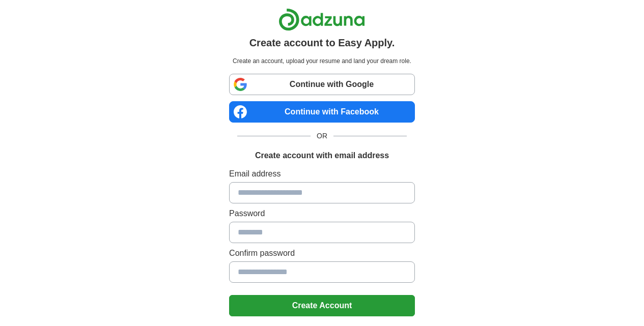 The image size is (644, 326). What do you see at coordinates (322, 19) in the screenshot?
I see `img: Adzuna logo` at bounding box center [322, 19].